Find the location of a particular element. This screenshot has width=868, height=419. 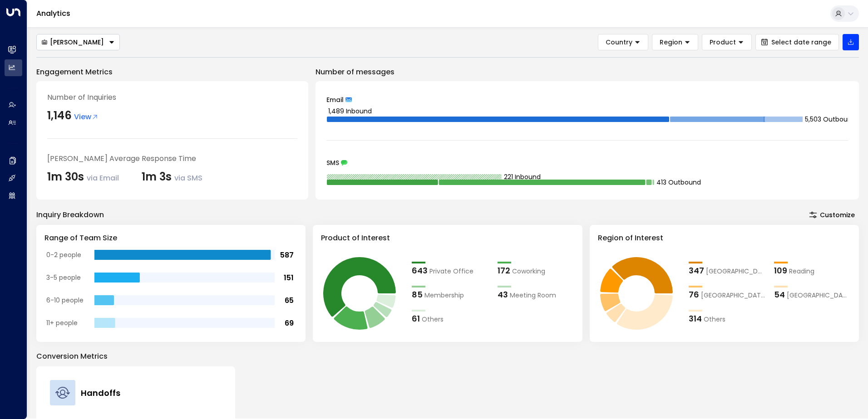

div: 85Membership is located at coordinates (450, 294).